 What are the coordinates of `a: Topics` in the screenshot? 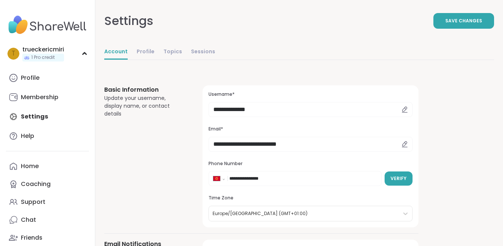 It's located at (173, 52).